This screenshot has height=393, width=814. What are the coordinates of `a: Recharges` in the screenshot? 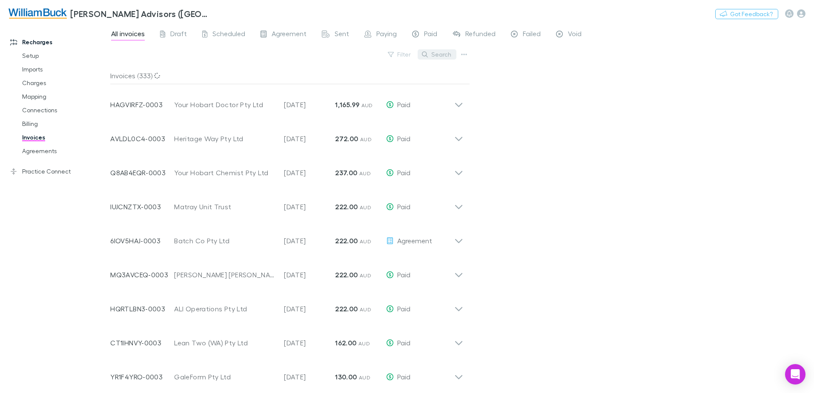 It's located at (58, 42).